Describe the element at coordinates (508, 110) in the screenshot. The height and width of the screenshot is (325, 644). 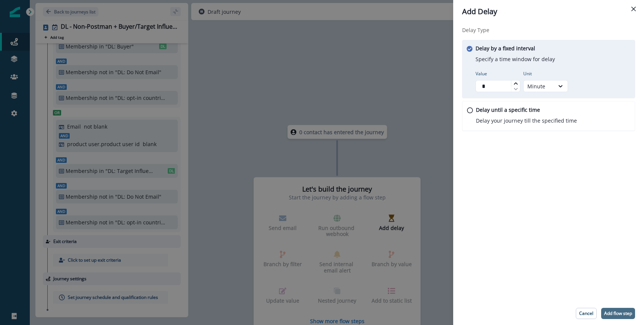
I see `p: Delay until a specific time` at that location.